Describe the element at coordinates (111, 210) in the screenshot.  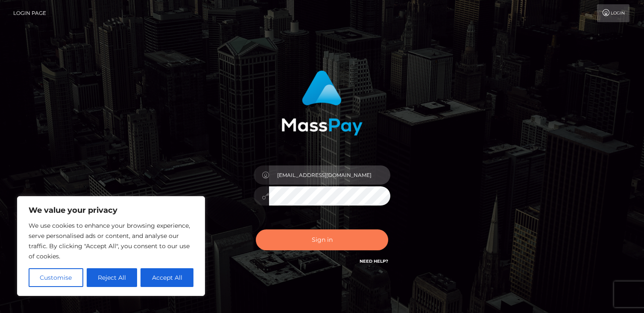
I see `p: We value your privacy` at that location.